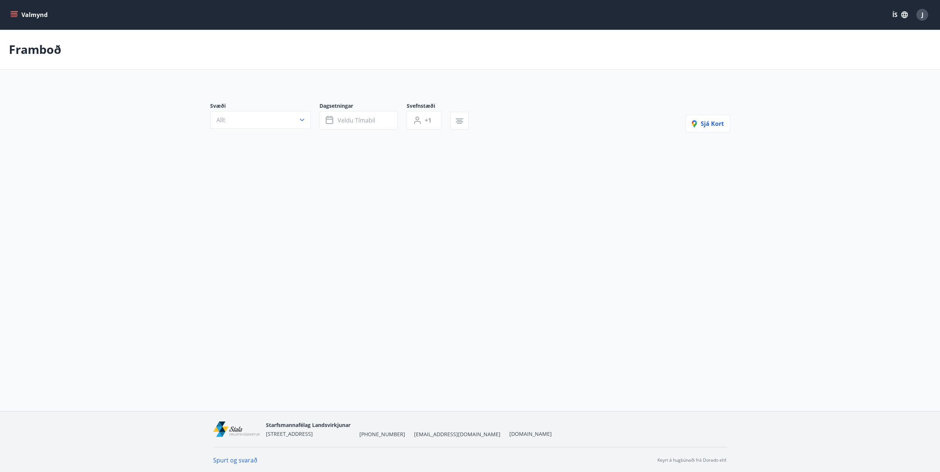  What do you see at coordinates (922, 15) in the screenshot?
I see `span: J` at bounding box center [922, 15].